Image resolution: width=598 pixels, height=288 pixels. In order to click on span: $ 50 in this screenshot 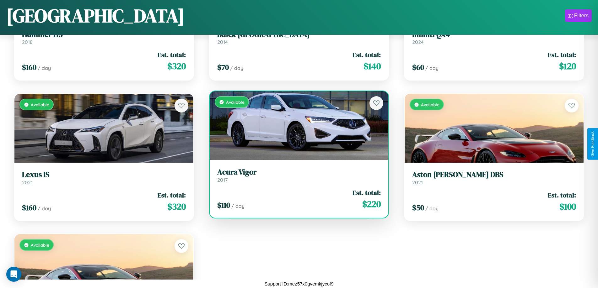, I will do `click(418, 208)`.